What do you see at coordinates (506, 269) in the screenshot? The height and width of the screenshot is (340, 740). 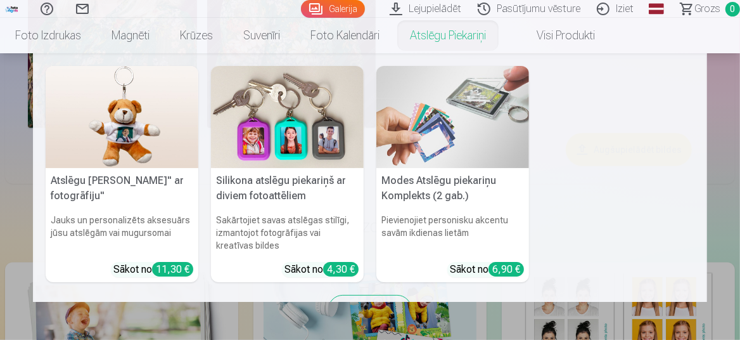 I see `div: 6,90 €` at bounding box center [506, 269].